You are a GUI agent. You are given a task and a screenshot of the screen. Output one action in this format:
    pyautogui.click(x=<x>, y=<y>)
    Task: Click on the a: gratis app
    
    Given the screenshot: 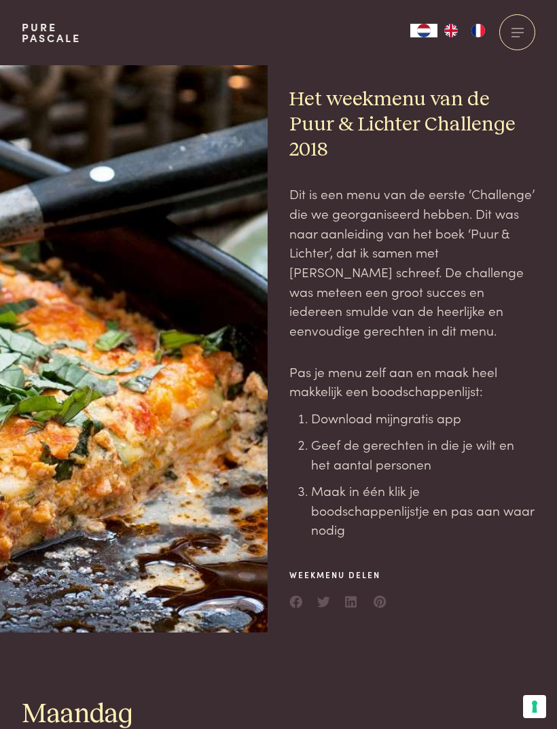 What is the action you would take?
    pyautogui.click(x=431, y=417)
    